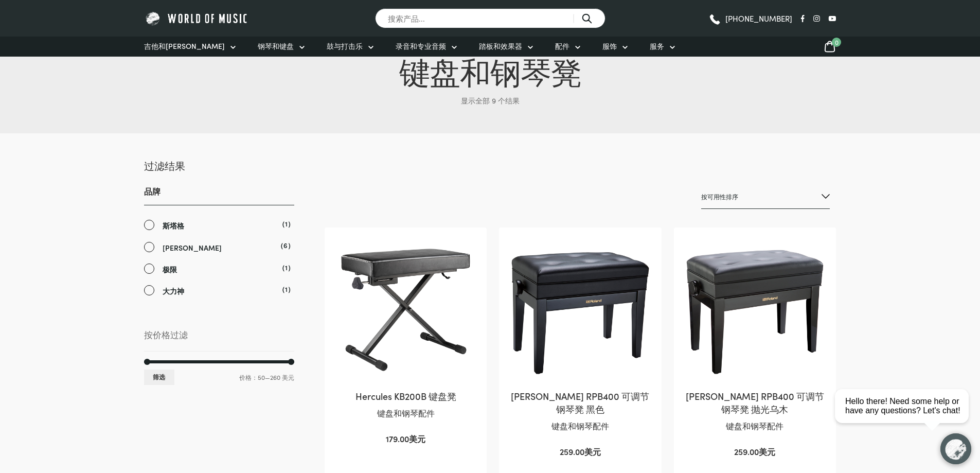  Describe the element at coordinates (174, 226) in the screenshot. I see `font: 斯塔格` at that location.